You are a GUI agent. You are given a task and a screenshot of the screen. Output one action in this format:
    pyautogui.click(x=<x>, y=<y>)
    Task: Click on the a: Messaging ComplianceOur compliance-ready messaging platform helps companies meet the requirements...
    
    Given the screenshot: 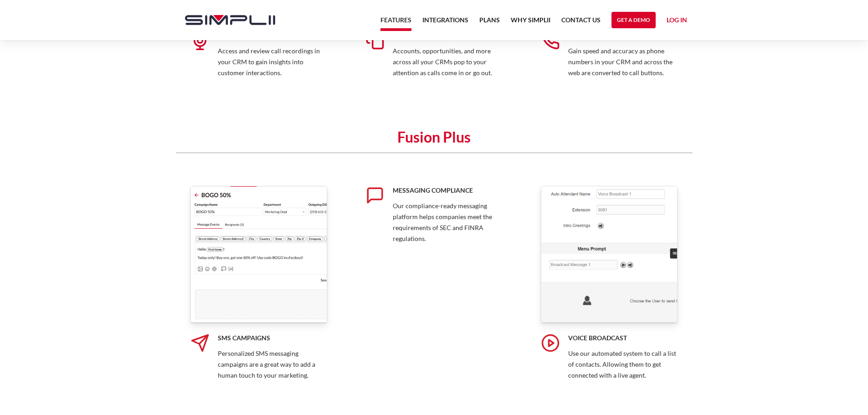 What is the action you would take?
    pyautogui.click(x=434, y=294)
    